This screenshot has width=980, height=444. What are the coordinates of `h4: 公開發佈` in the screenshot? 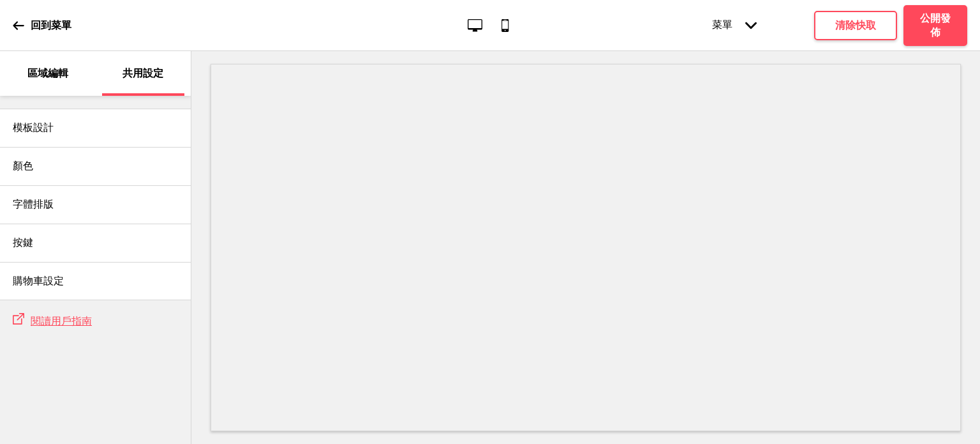 It's located at (935, 25).